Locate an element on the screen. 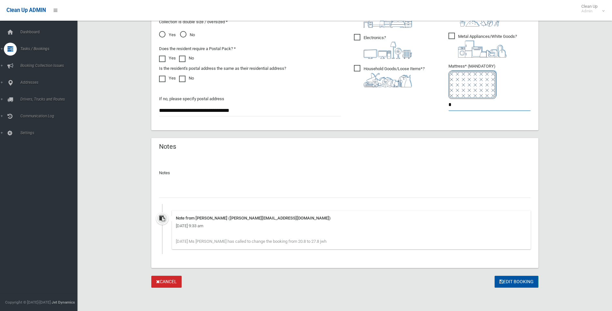 This screenshot has width=612, height=311. span: Tasks / Bookings is located at coordinates (50, 49).